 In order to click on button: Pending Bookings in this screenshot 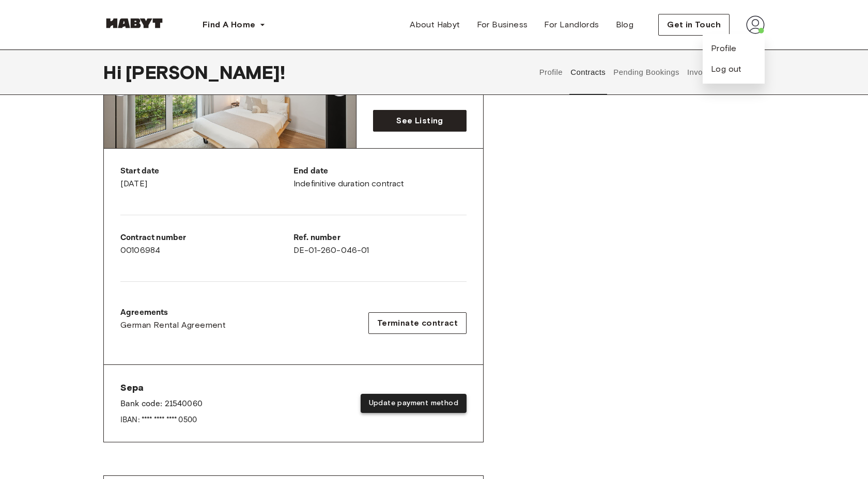, I will do `click(646, 73)`.